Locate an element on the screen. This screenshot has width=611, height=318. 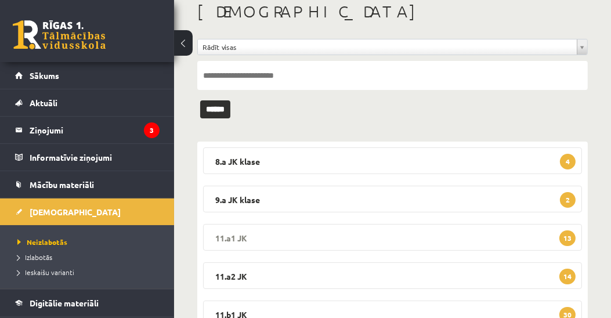
a: Rādīt visas is located at coordinates (392, 47).